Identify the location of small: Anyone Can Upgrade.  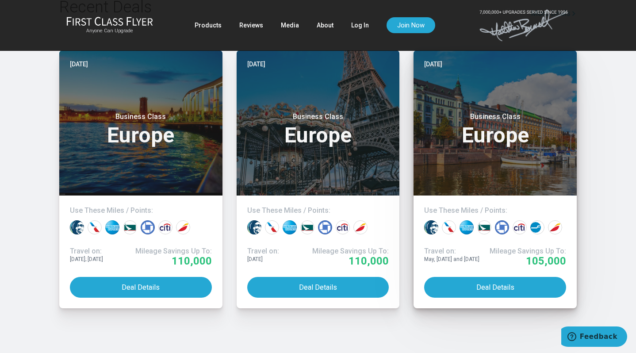
(110, 31).